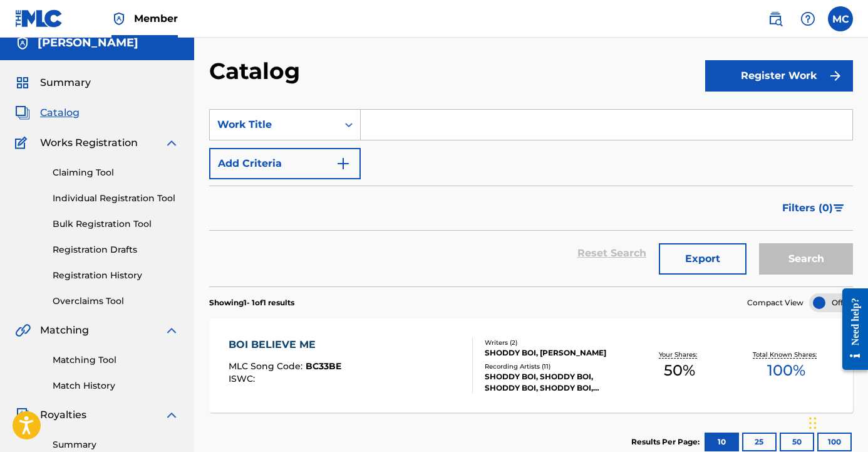  I want to click on button: Export, so click(703, 259).